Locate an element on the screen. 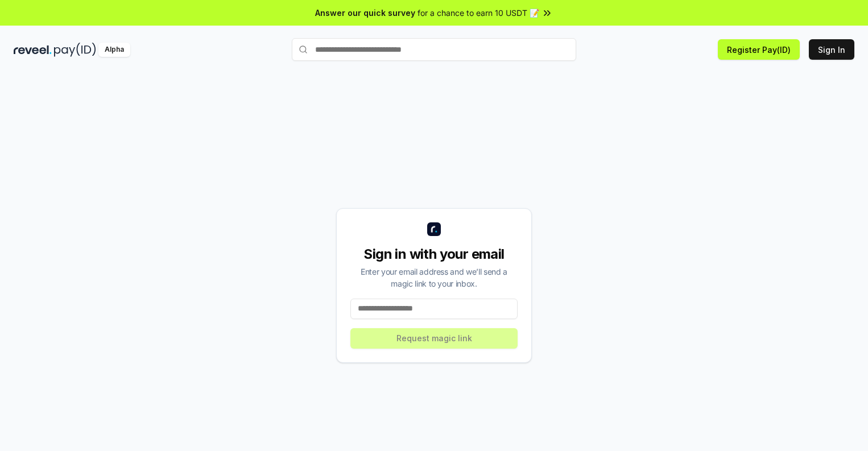 This screenshot has height=451, width=868. button: Sign In is located at coordinates (832, 49).